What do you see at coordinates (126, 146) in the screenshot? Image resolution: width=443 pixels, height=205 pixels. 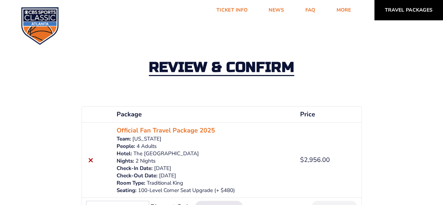 I see `dt: People:` at bounding box center [126, 146].